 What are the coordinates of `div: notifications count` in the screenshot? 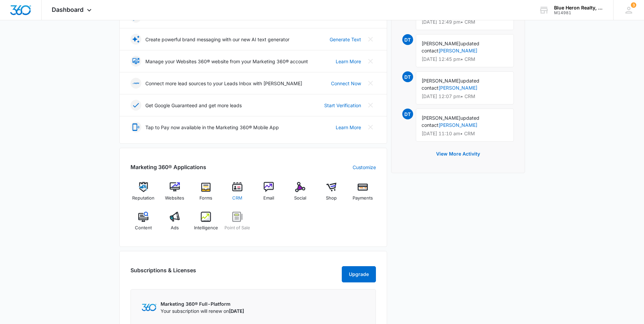 It's located at (634, 5).